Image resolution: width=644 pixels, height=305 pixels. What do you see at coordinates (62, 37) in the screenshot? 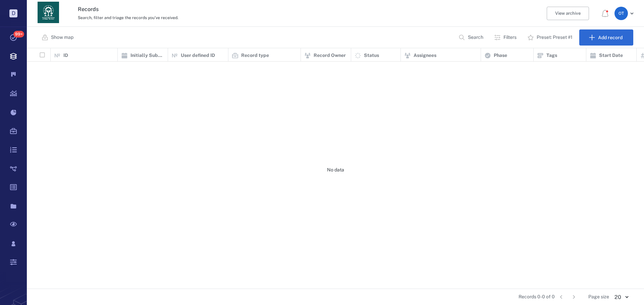
I see `p: Show map` at bounding box center [62, 37].